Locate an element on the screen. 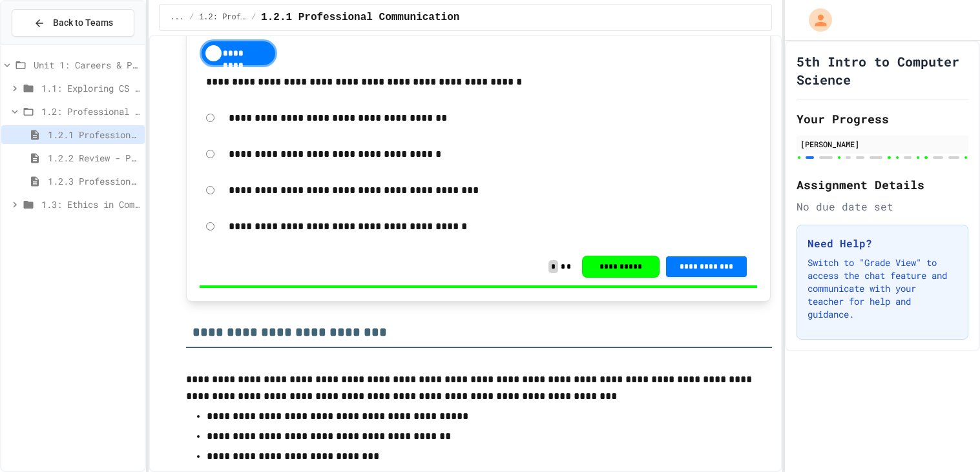  span: Unit 1: Careers & Professionalism is located at coordinates (87, 64).